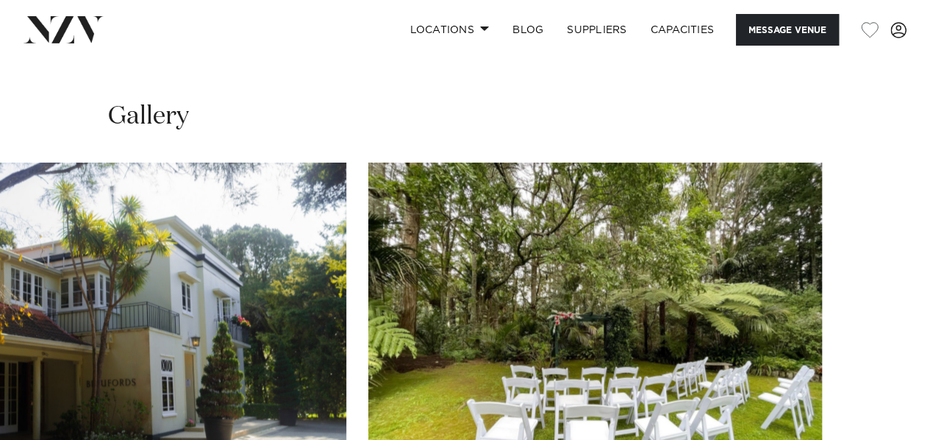 Image resolution: width=930 pixels, height=440 pixels. What do you see at coordinates (682, 29) in the screenshot?
I see `a: Capacities` at bounding box center [682, 29].